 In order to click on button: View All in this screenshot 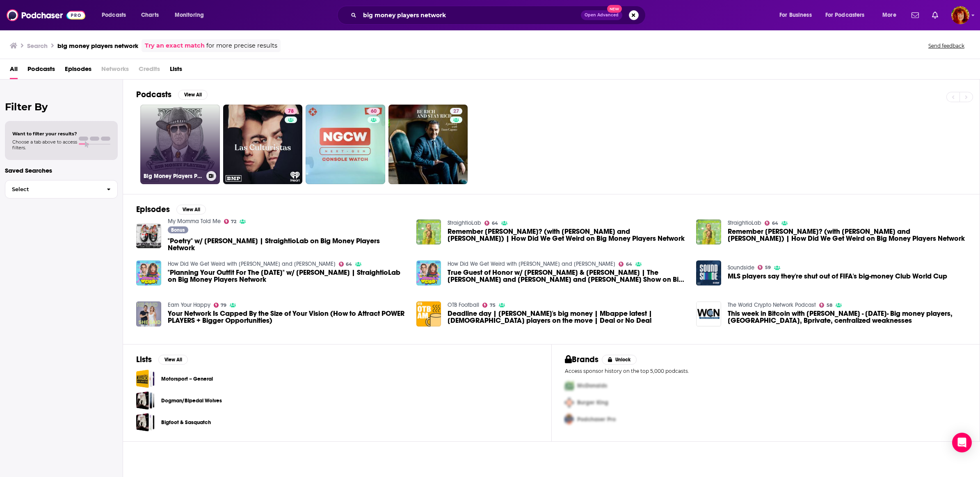, I will do `click(191, 210)`.